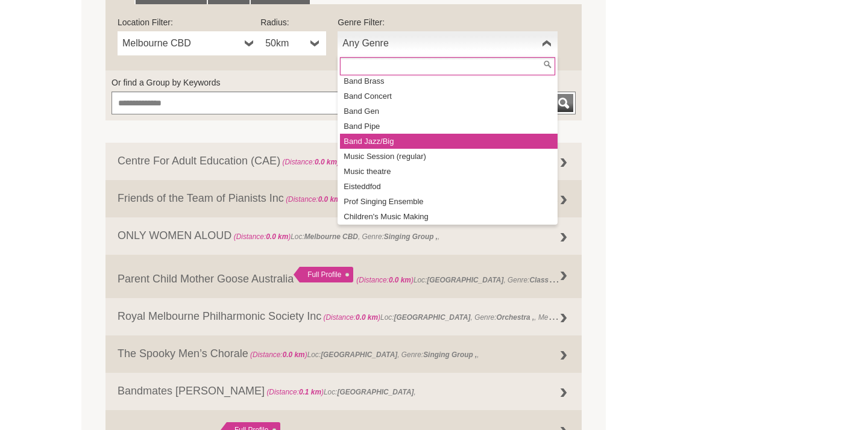 Image resolution: width=868 pixels, height=430 pixels. What do you see at coordinates (448, 43) in the screenshot?
I see `a: Any Genre` at bounding box center [448, 43].